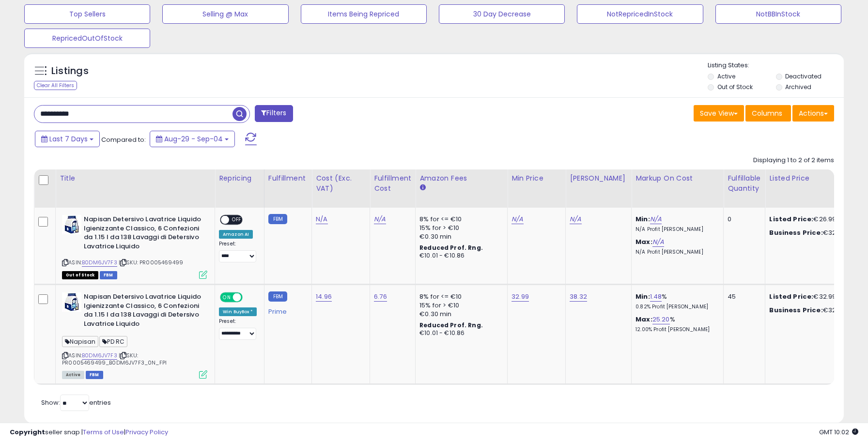 Image resolution: width=868 pixels, height=442 pixels. Describe the element at coordinates (768, 113) in the screenshot. I see `button: Columns` at that location.